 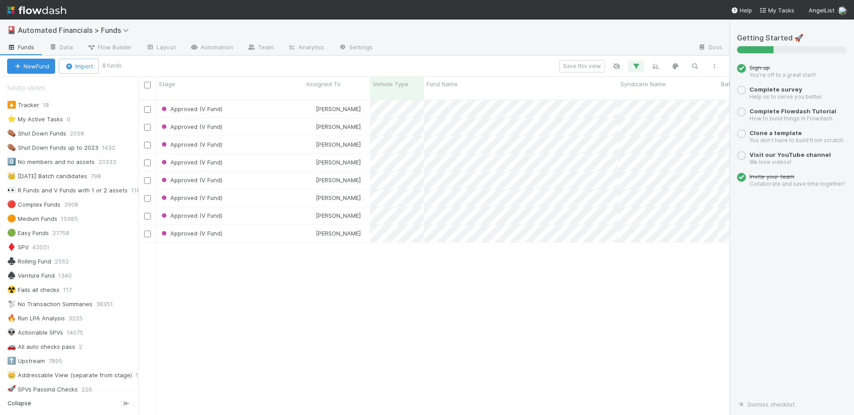 I want to click on small: How to build things in Flowdash., so click(x=791, y=118).